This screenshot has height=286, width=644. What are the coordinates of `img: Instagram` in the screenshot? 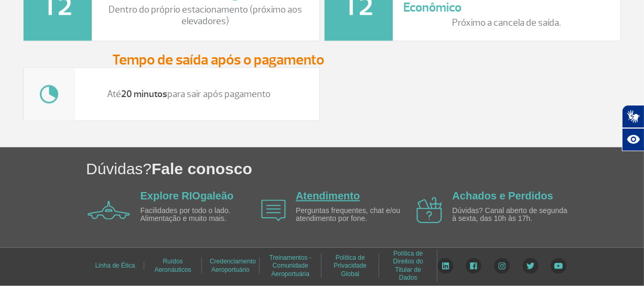 It's located at (502, 266).